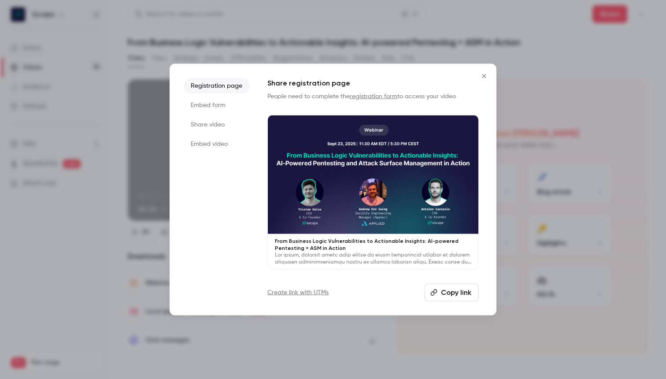 The image size is (666, 379). What do you see at coordinates (373, 244) in the screenshot?
I see `p: From Business Logic Vulnerabilities to Actionable Insights: AI-powered Pentesting + ASM in Action` at bounding box center [373, 244].